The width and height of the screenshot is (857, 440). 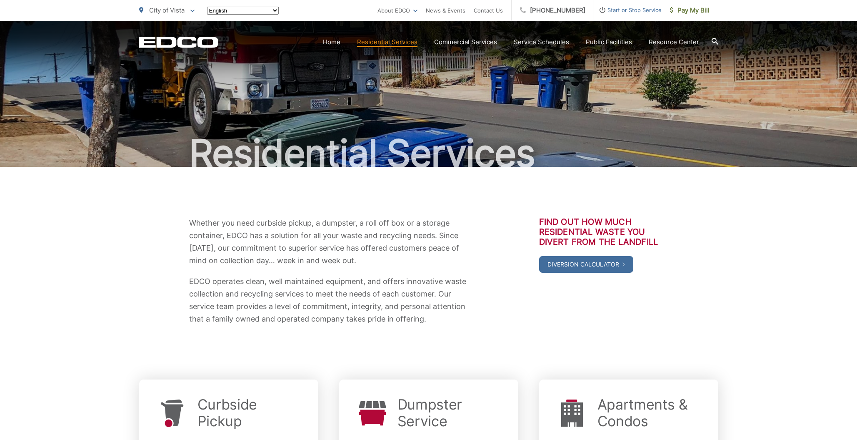 What do you see at coordinates (466, 42) in the screenshot?
I see `a: Commercial Services` at bounding box center [466, 42].